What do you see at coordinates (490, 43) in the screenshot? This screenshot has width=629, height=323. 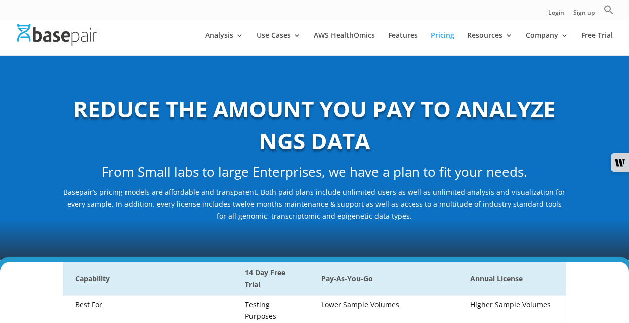 I see `a: Resources` at bounding box center [490, 43].